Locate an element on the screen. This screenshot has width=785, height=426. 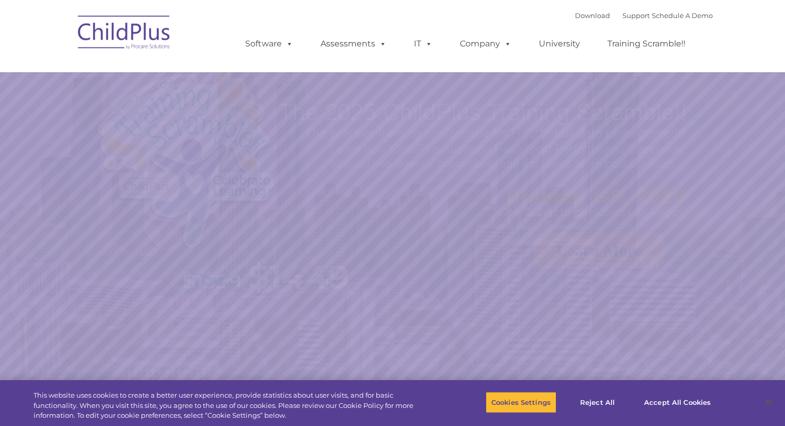
a: Training Scramble!! is located at coordinates (646, 44).